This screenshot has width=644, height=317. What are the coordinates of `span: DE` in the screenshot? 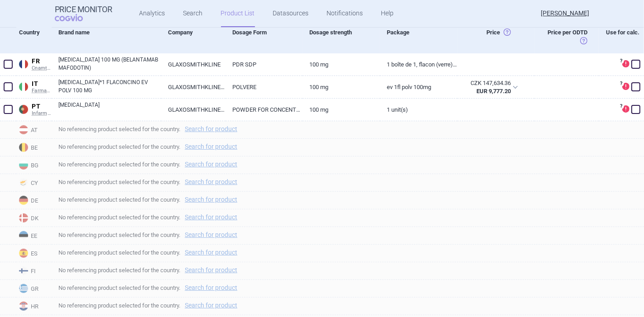 It's located at (34, 200).